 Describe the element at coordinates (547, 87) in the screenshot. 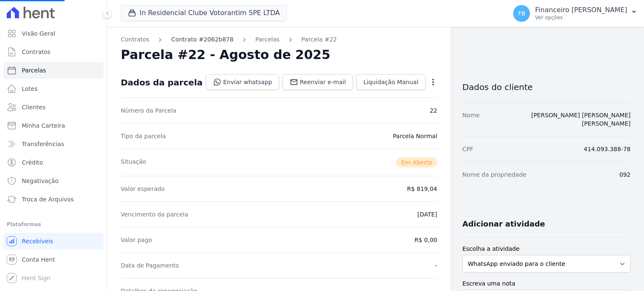

I see `h3: Dados do cliente` at that location.